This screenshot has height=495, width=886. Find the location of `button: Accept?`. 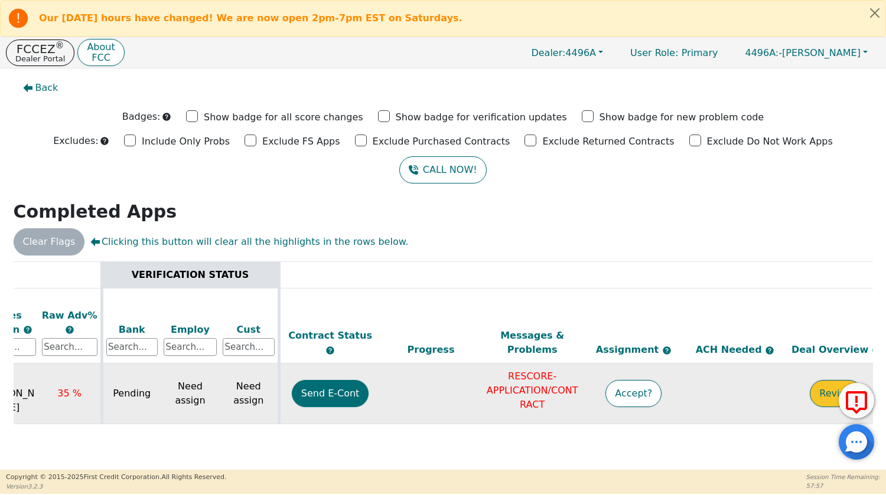

button: Accept? is located at coordinates (633, 394).